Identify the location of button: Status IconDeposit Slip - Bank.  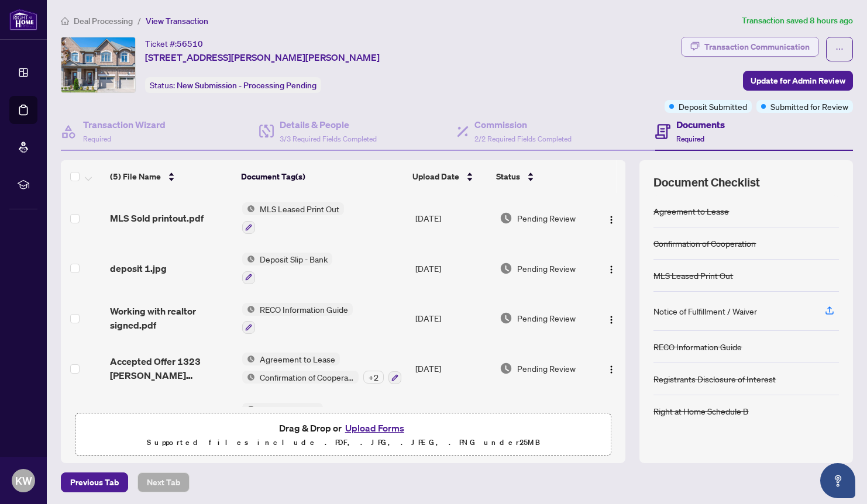
(287, 269).